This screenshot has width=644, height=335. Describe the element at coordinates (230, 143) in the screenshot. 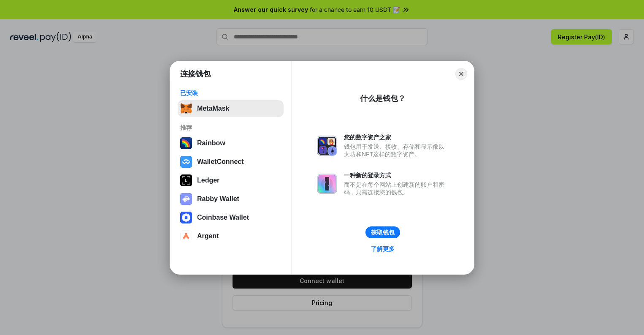

I see `button: Rainbow` at that location.